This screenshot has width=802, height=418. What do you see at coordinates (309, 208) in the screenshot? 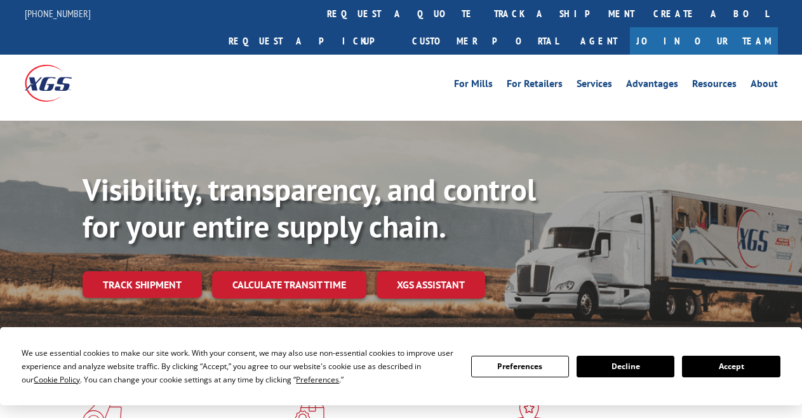
I see `b: Visibility, transparency, and control for your entire supply chain.` at bounding box center [309, 208].